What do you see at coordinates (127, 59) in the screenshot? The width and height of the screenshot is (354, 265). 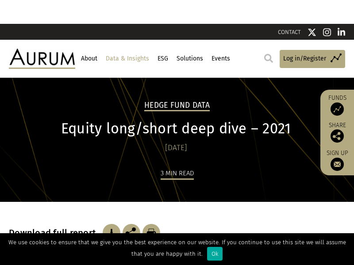 I see `a: Data & Insights` at bounding box center [127, 59].